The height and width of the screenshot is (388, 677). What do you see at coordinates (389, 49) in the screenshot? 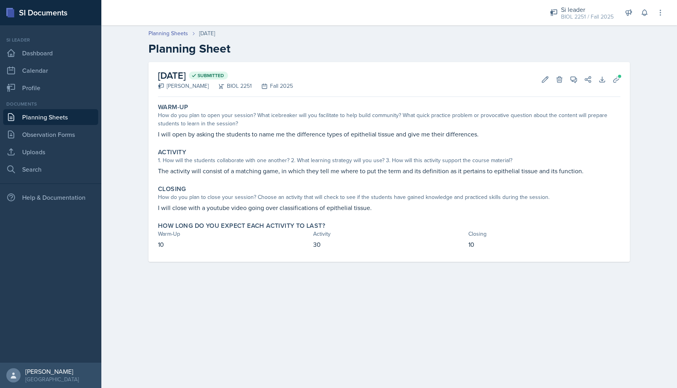
I see `h2: Planning Sheet` at bounding box center [389, 49].